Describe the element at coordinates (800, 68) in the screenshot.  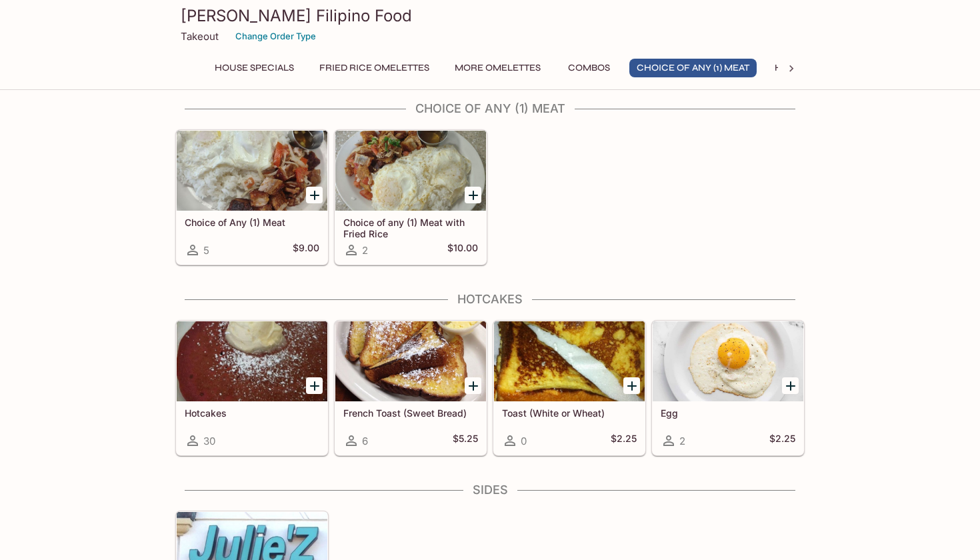
I see `button: Hotcakes` at that location.